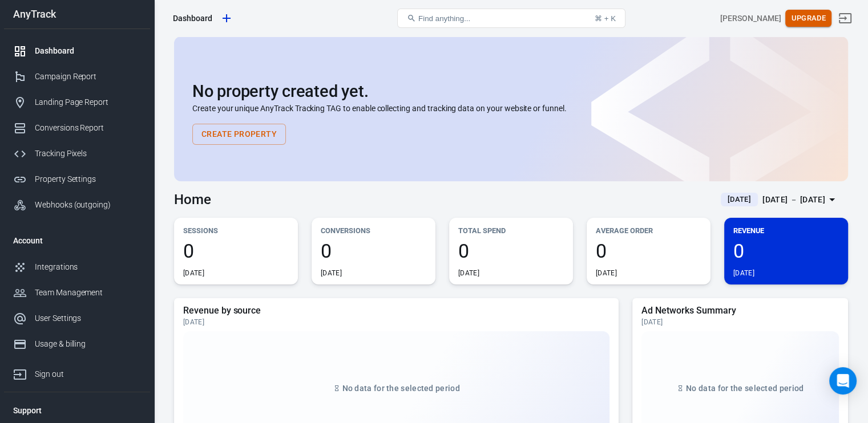 The height and width of the screenshot is (423, 868). I want to click on p: Total Spend, so click(511, 230).